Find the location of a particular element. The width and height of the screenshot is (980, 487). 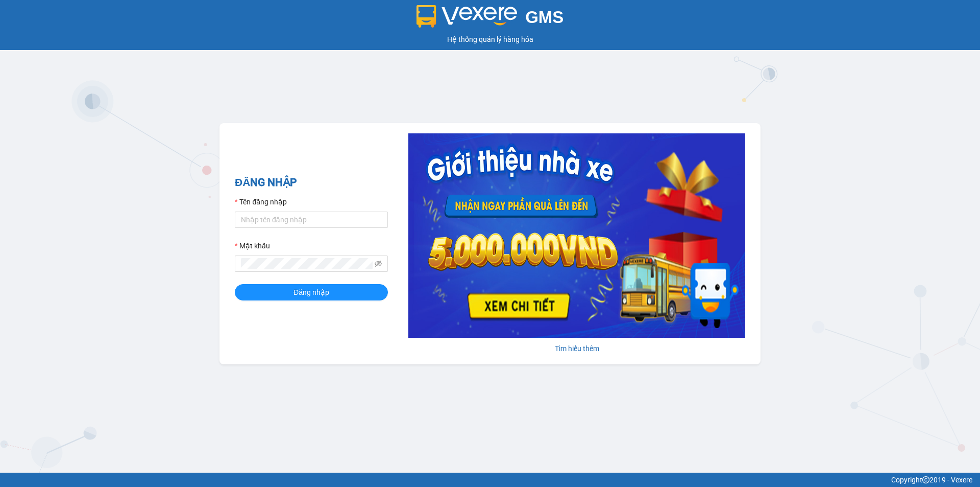

label: Tên đăng nhập is located at coordinates (261, 202).